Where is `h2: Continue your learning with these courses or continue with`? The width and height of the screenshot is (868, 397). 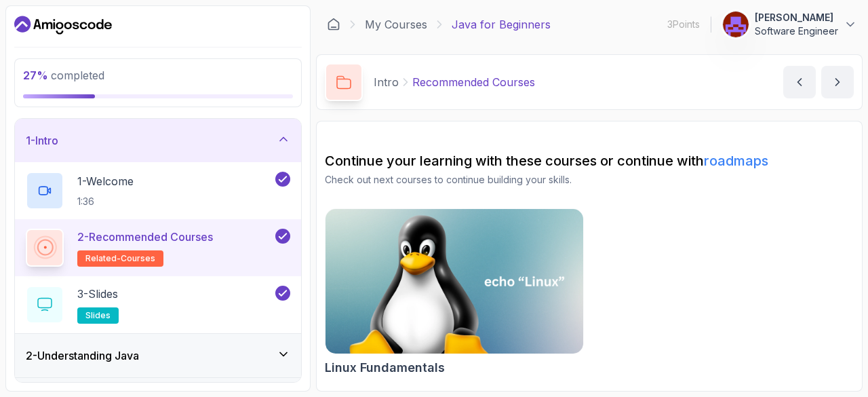 h2: Continue your learning with these courses or continue with is located at coordinates (590, 161).